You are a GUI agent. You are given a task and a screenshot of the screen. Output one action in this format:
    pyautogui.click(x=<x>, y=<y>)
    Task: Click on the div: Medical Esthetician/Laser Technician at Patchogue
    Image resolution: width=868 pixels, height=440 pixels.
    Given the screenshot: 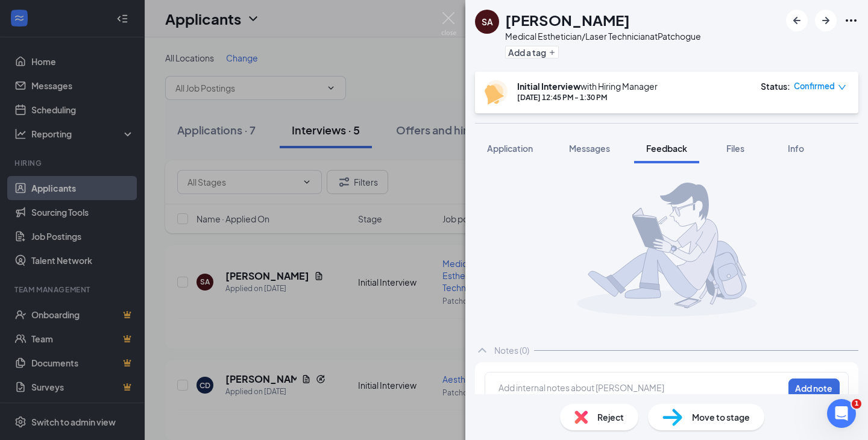 What is the action you would take?
    pyautogui.click(x=603, y=37)
    